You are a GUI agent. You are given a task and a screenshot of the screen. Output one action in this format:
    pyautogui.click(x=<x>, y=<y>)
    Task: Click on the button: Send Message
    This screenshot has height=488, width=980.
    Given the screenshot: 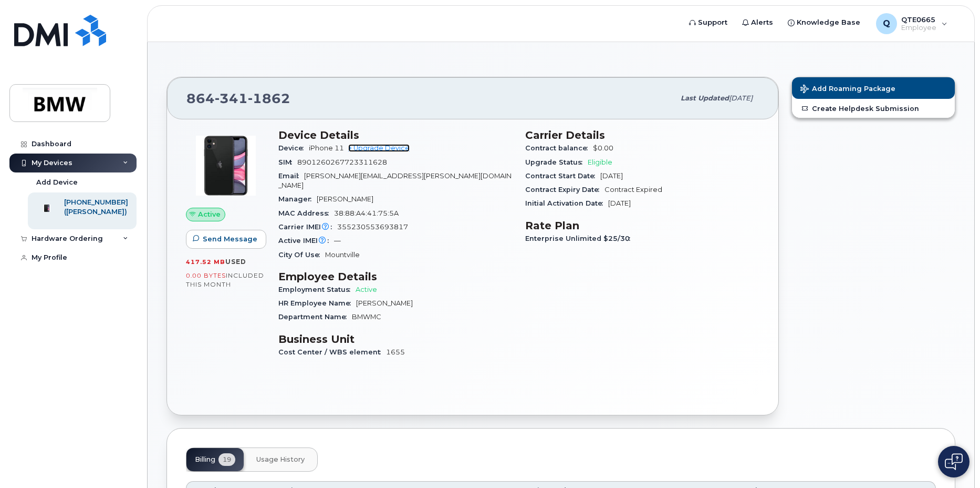 What is the action you would take?
    pyautogui.click(x=226, y=239)
    